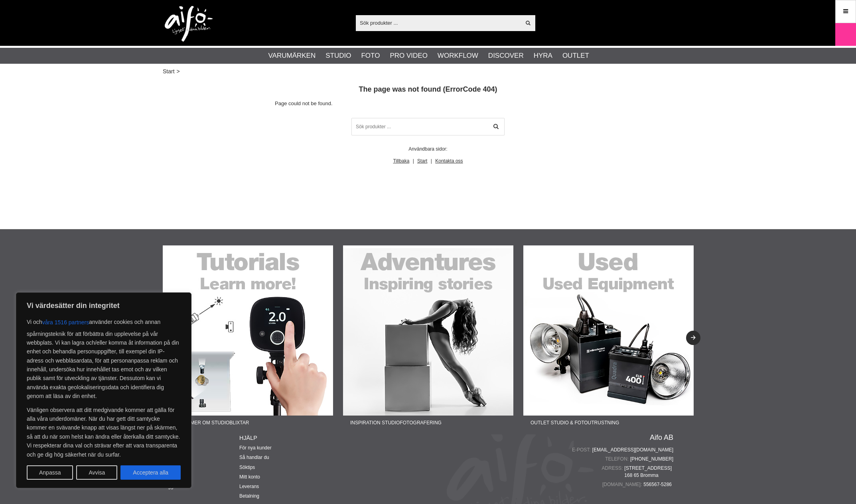 The image size is (856, 504). I want to click on button: Acceptera alla, so click(150, 473).